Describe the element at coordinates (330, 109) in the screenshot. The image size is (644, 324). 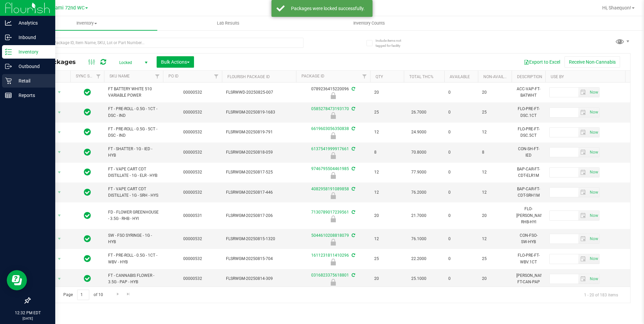
I see `a: 0585278473193170` at that location.